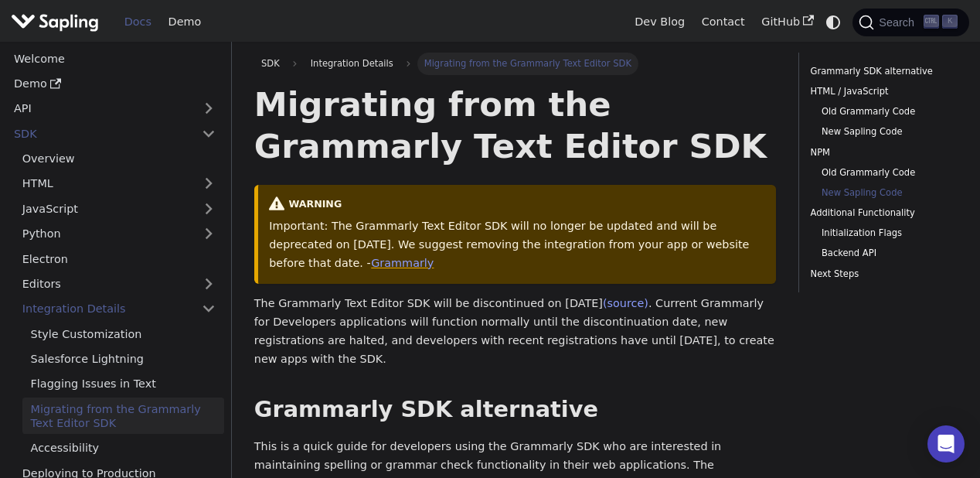 The width and height of the screenshot is (980, 478). What do you see at coordinates (209, 133) in the screenshot?
I see `button: Collapse sidebar category 'SDK'` at bounding box center [209, 133].